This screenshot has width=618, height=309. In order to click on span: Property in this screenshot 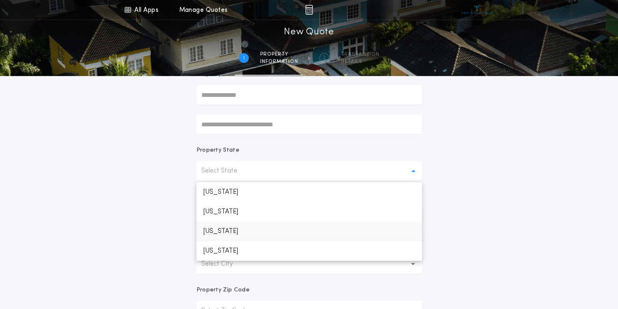, I will do `click(279, 54)`.